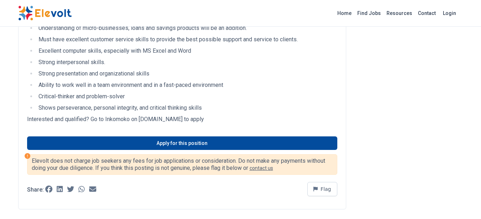 This screenshot has height=219, width=481. I want to click on div: Chat Widget, so click(463, 202).